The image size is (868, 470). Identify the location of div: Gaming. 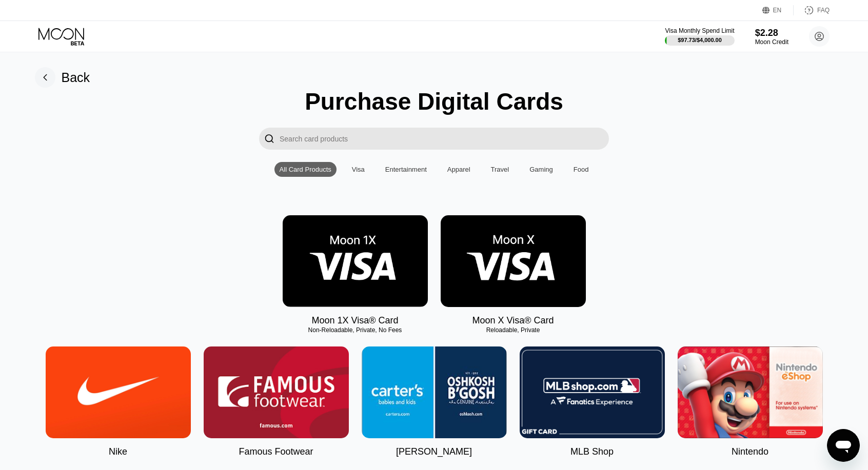
(541, 169).